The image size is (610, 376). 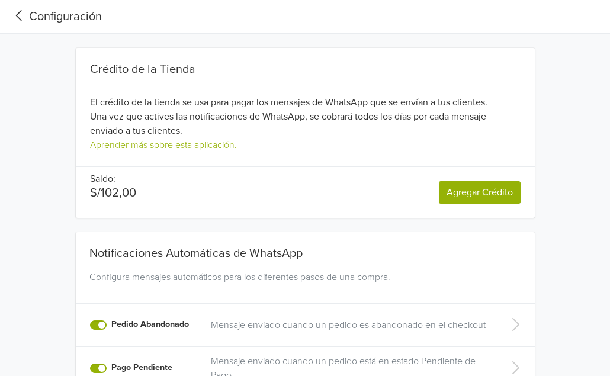 What do you see at coordinates (150, 324) in the screenshot?
I see `label: Pedido Abandonado` at bounding box center [150, 324].